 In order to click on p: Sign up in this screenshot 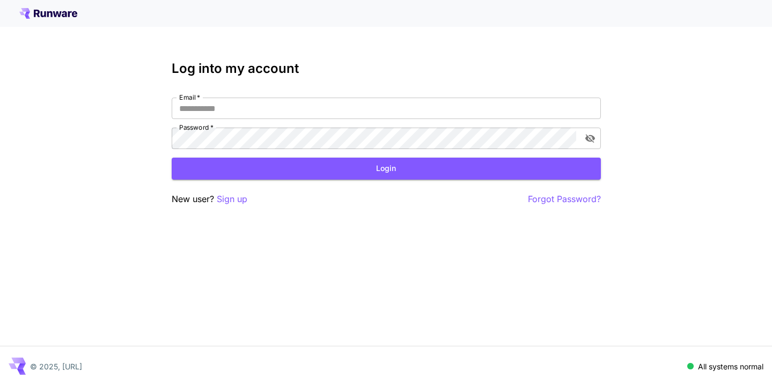, I will do `click(232, 199)`.